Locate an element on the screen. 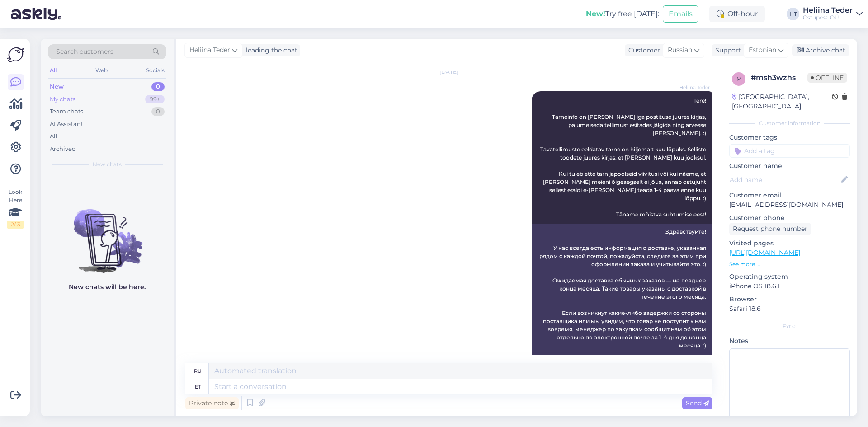 This screenshot has height=427, width=868. span: m is located at coordinates (739, 79).